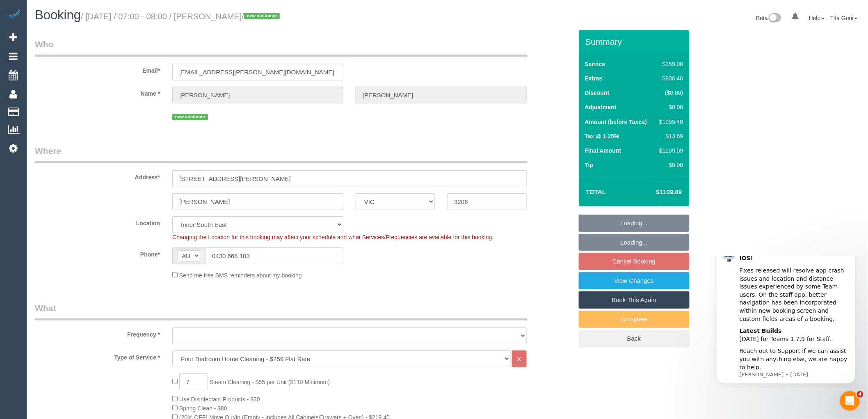 The height and width of the screenshot is (419, 868). Describe the element at coordinates (670, 64) in the screenshot. I see `div: $259.00` at that location.